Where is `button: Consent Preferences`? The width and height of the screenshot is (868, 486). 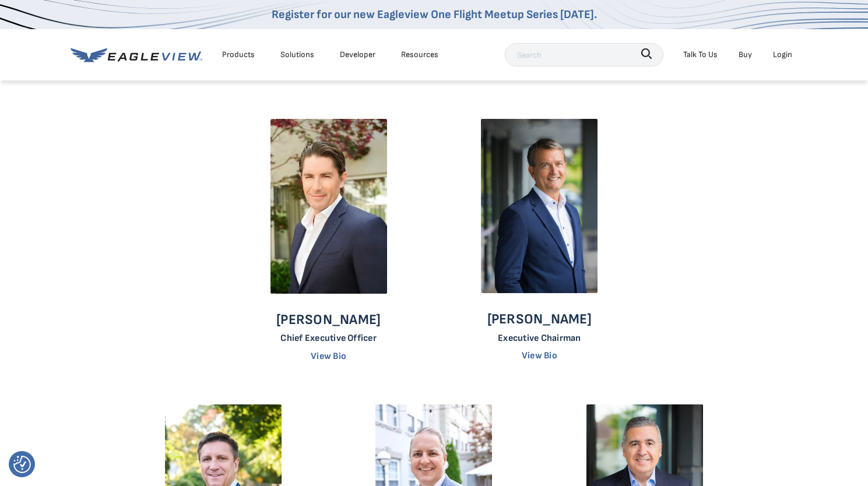
button: Consent Preferences is located at coordinates (22, 465).